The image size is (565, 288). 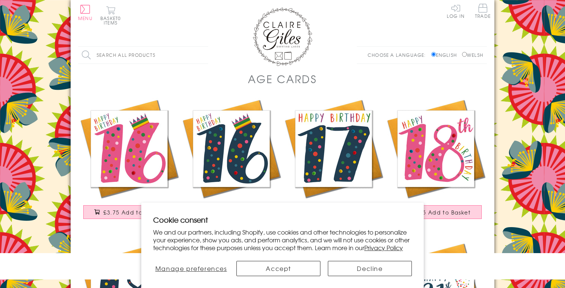 I want to click on p: Choose a language:, so click(x=398, y=55).